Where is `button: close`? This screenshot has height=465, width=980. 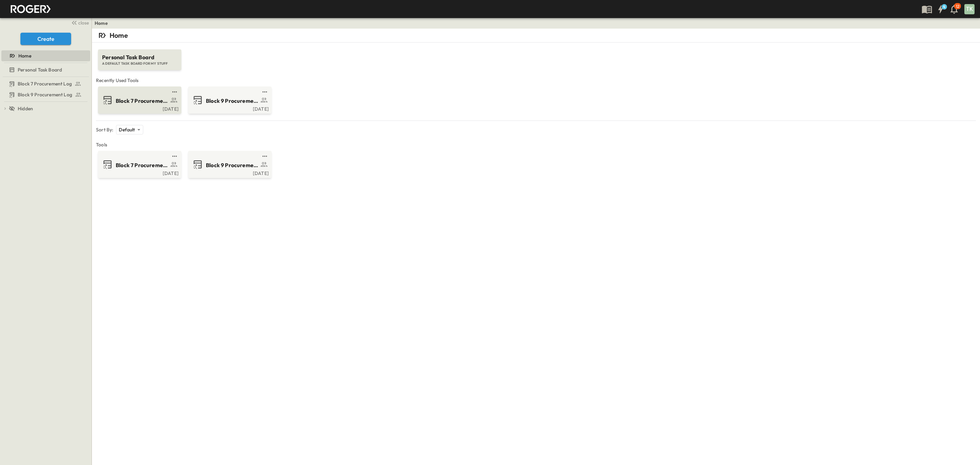 button: close is located at coordinates (79, 22).